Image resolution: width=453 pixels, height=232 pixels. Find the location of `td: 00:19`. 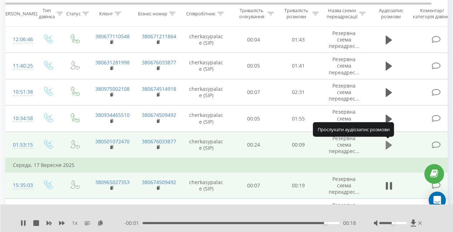

td: 00:19 is located at coordinates (298, 186).